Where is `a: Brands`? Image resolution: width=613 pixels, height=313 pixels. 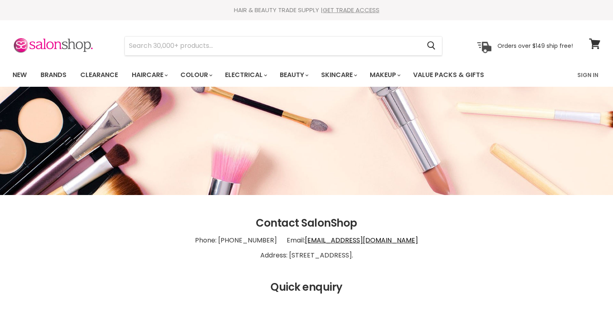 a: Brands is located at coordinates (54, 75).